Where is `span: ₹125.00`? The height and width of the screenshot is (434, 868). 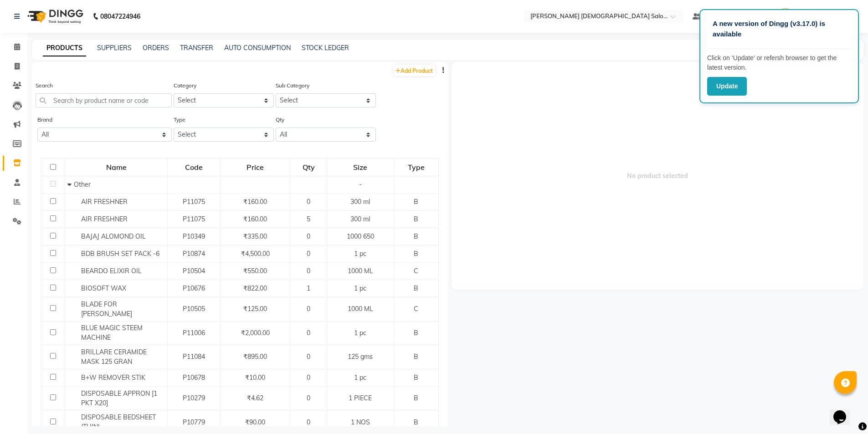 span: ₹125.00 is located at coordinates (256, 308).